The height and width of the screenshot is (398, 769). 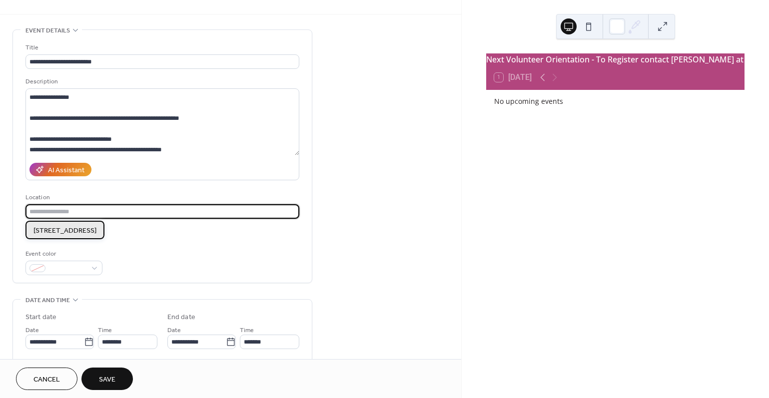 What do you see at coordinates (161, 47) in the screenshot?
I see `div: Title` at bounding box center [161, 47].